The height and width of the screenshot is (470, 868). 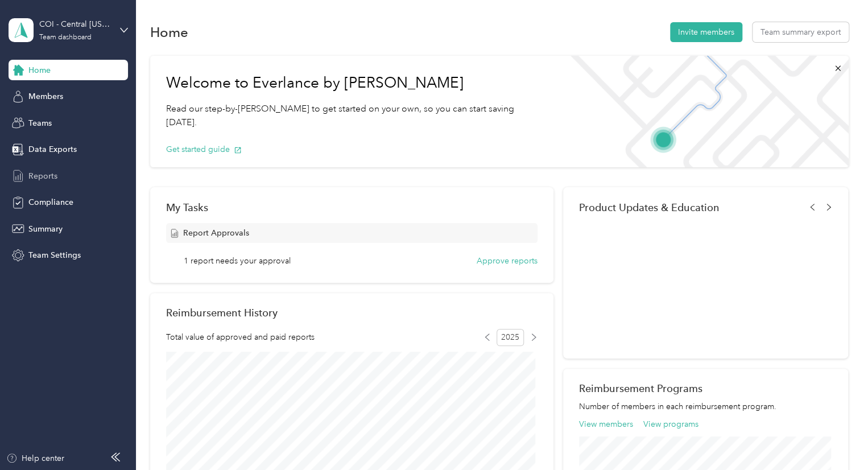 I want to click on div: Team dashboard, so click(x=66, y=38).